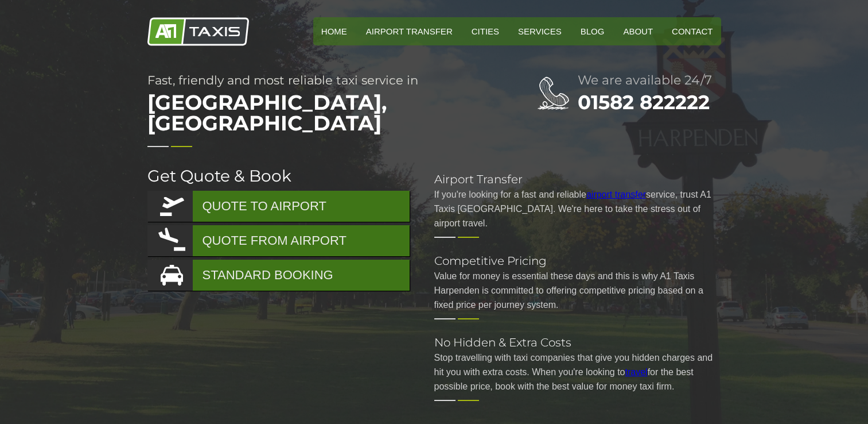 The width and height of the screenshot is (868, 424). What do you see at coordinates (593, 31) in the screenshot?
I see `a: Blog` at bounding box center [593, 31].